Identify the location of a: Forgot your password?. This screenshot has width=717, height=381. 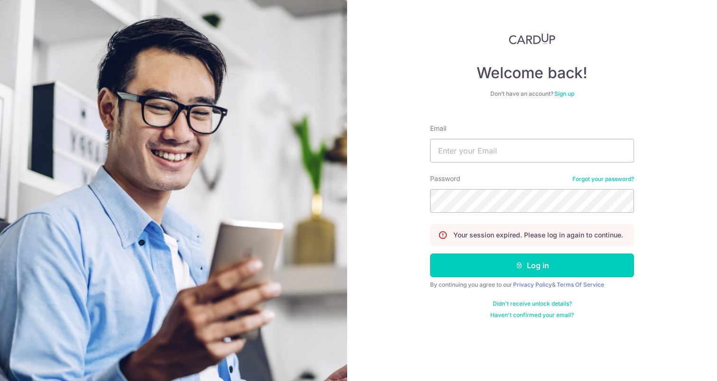
(603, 179).